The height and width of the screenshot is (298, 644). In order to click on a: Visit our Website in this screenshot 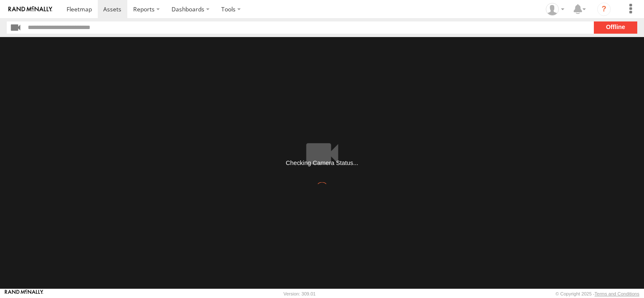, I will do `click(24, 294)`.